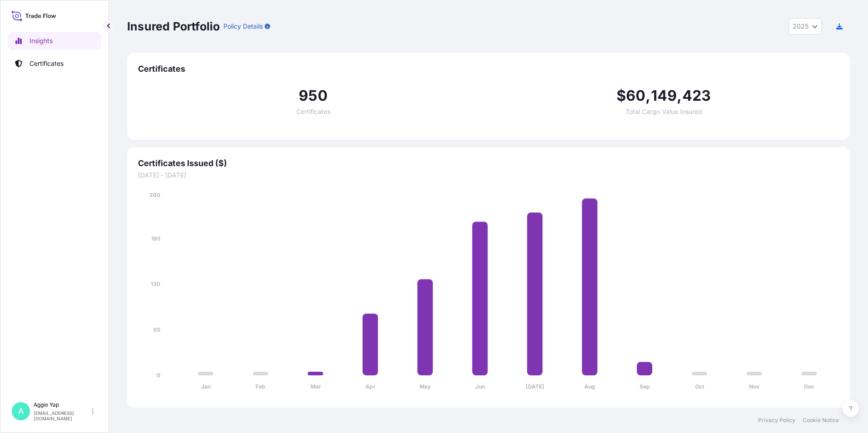 The image size is (868, 433). Describe the element at coordinates (590, 386) in the screenshot. I see `tspan: Aug` at that location.